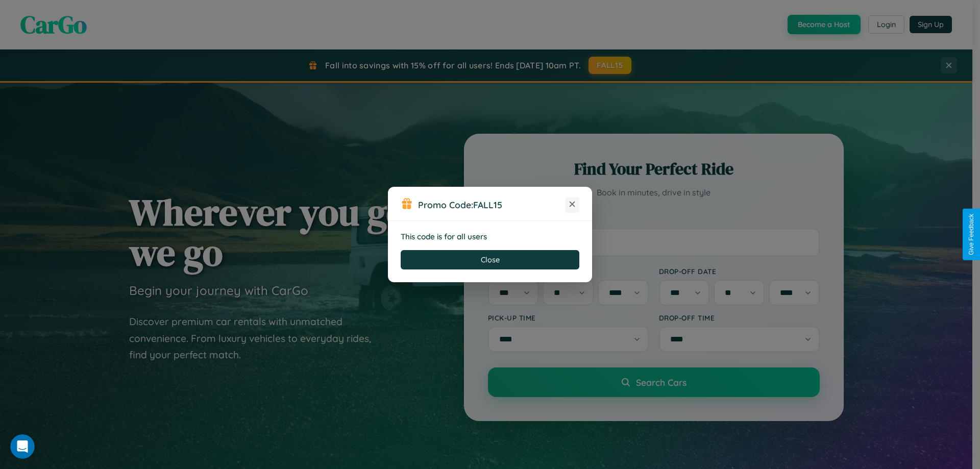 The image size is (980, 469). Describe the element at coordinates (492, 205) in the screenshot. I see `h3: Promo Code:` at that location.